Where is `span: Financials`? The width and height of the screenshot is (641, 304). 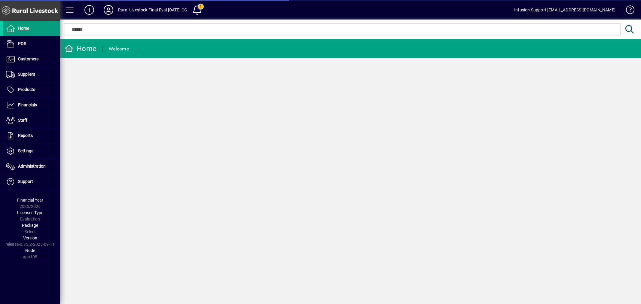 span: Financials is located at coordinates (27, 105).